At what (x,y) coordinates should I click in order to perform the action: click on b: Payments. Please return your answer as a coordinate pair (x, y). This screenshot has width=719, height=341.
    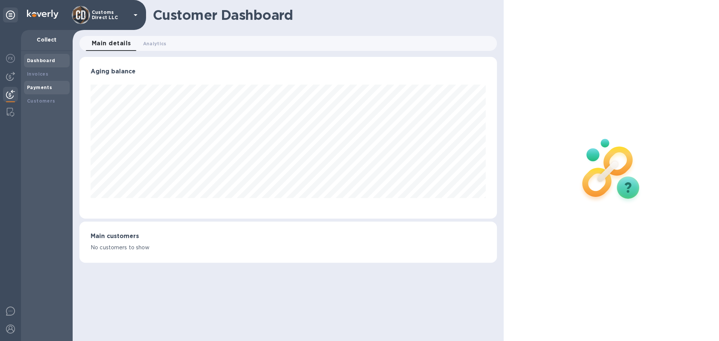
    Looking at the image, I should click on (39, 87).